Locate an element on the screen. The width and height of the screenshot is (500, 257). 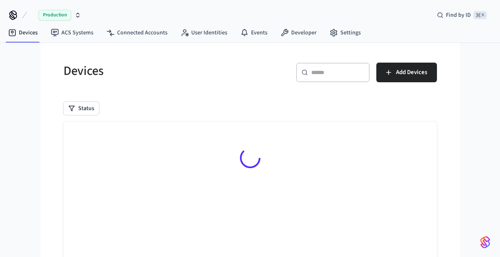
a: Events is located at coordinates (254, 33).